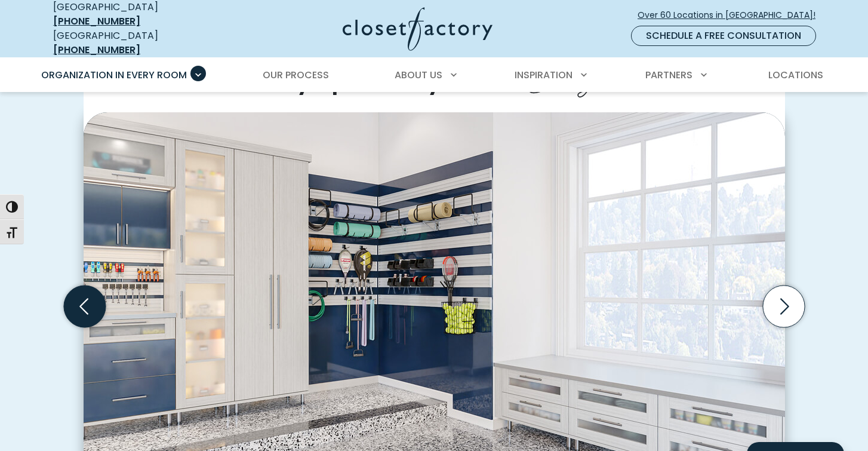 This screenshot has width=868, height=451. I want to click on button: Next slide, so click(784, 306).